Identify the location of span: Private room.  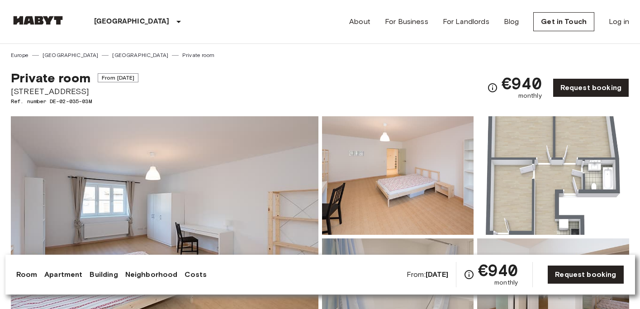
(51, 78).